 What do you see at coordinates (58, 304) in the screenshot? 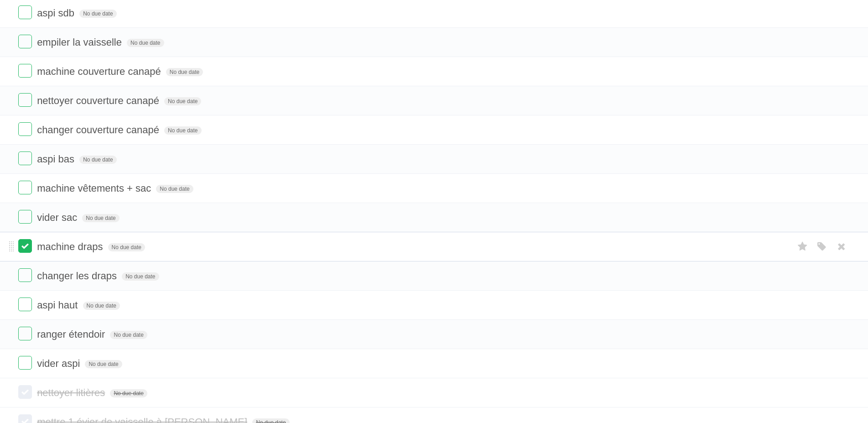
I see `span: aspi haut` at bounding box center [58, 304].